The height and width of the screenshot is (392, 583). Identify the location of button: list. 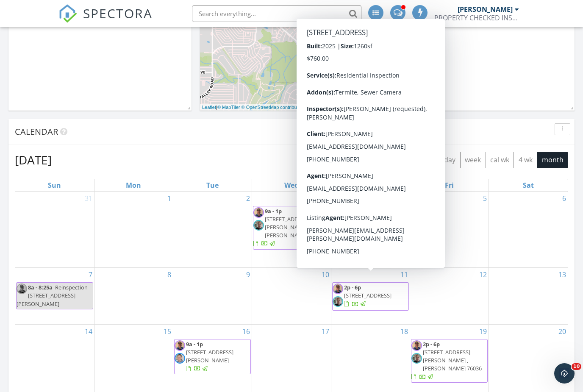
(430, 160).